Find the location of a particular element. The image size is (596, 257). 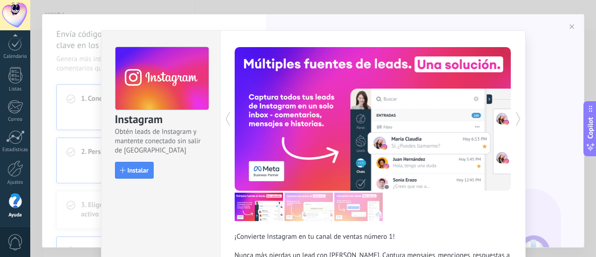

div: Ayuda is located at coordinates (15, 215).